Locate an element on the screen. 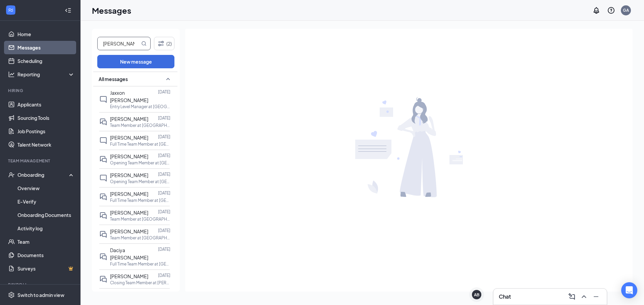 The width and height of the screenshot is (644, 305). a: Team is located at coordinates (46, 242).